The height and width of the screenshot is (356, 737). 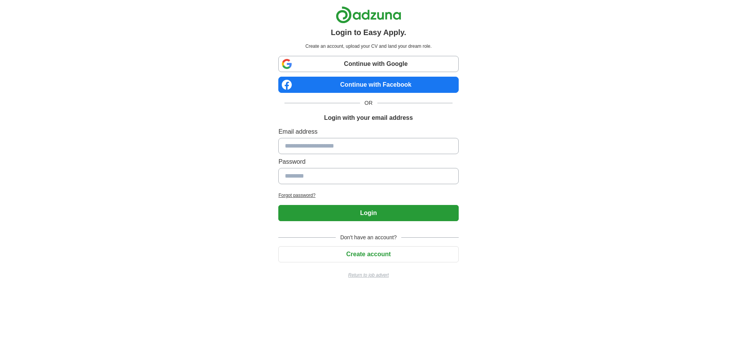 What do you see at coordinates (368, 195) in the screenshot?
I see `h2: Forgot password?` at bounding box center [368, 195].